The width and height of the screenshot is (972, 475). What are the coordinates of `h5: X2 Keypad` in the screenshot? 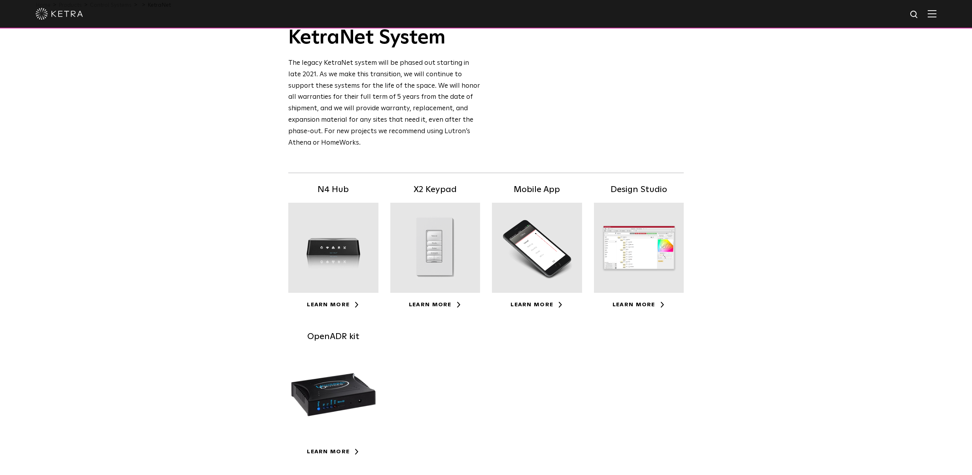 It's located at (435, 190).